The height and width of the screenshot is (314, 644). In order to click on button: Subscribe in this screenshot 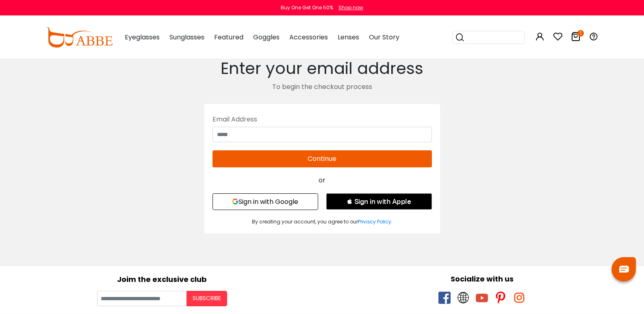, I will do `click(207, 299)`.